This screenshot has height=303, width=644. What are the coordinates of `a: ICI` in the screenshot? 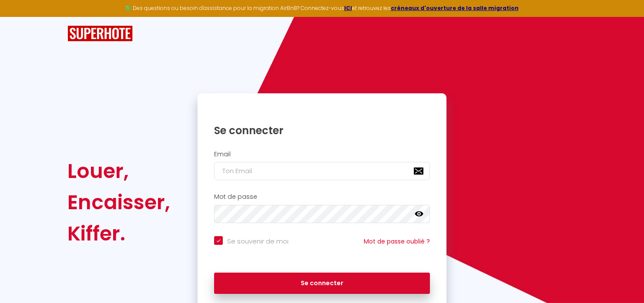 It's located at (348, 8).